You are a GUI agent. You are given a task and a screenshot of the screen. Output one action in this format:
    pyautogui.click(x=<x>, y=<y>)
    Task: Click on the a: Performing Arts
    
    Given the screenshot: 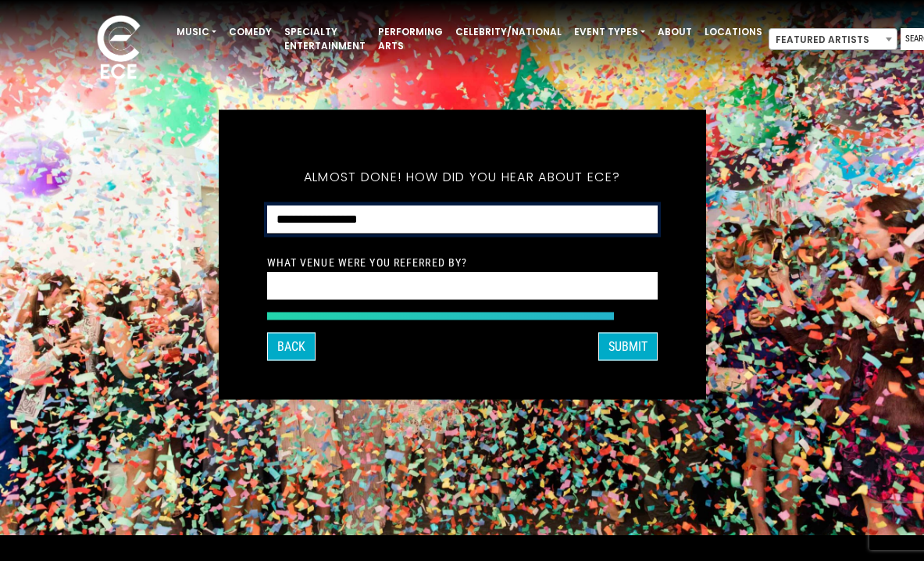 What is the action you would take?
    pyautogui.click(x=410, y=39)
    